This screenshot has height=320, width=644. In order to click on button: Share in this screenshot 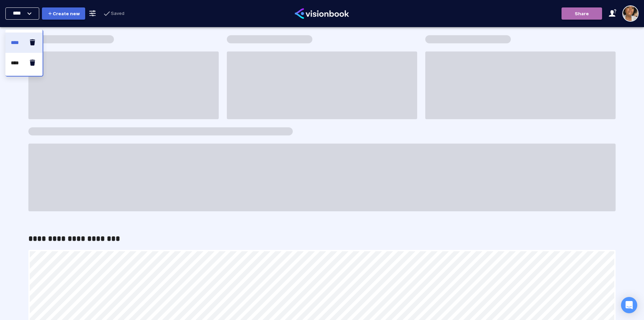, I will do `click(582, 14)`.